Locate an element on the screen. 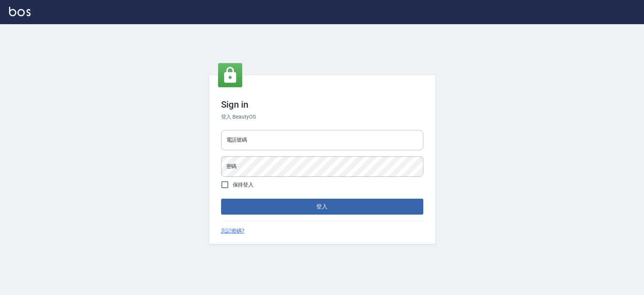  span: 保持登入 is located at coordinates (244, 184).